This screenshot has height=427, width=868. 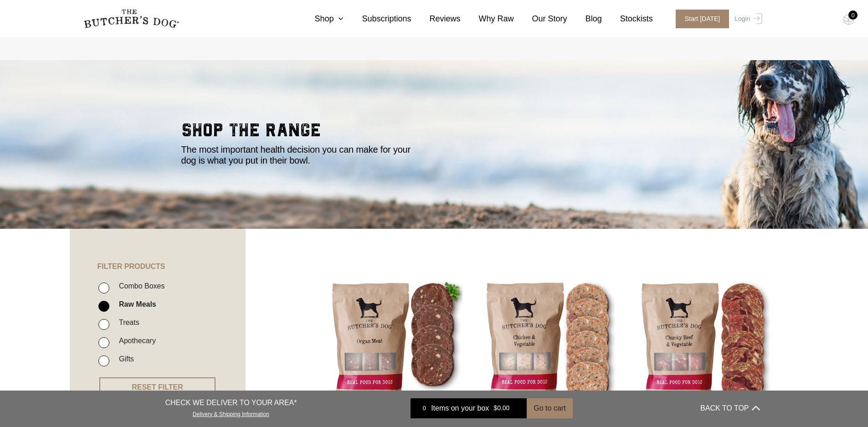 I want to click on button: RESET FILTER, so click(x=157, y=387).